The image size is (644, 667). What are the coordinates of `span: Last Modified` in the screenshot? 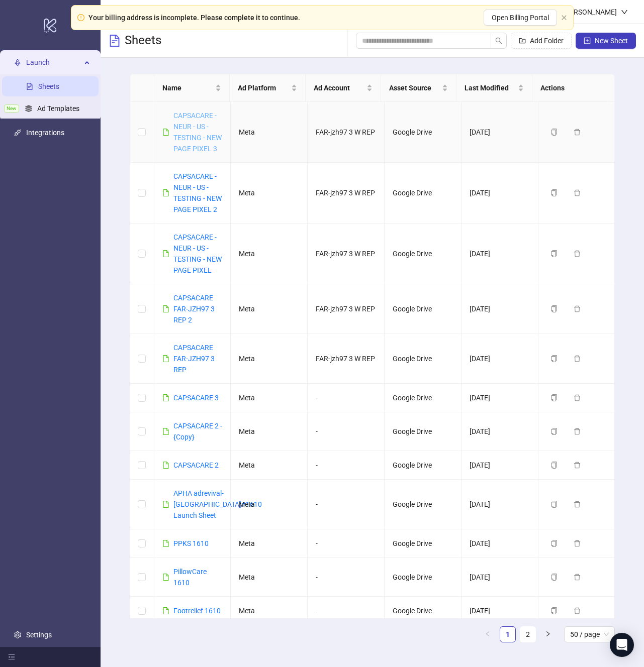 It's located at (489, 88).